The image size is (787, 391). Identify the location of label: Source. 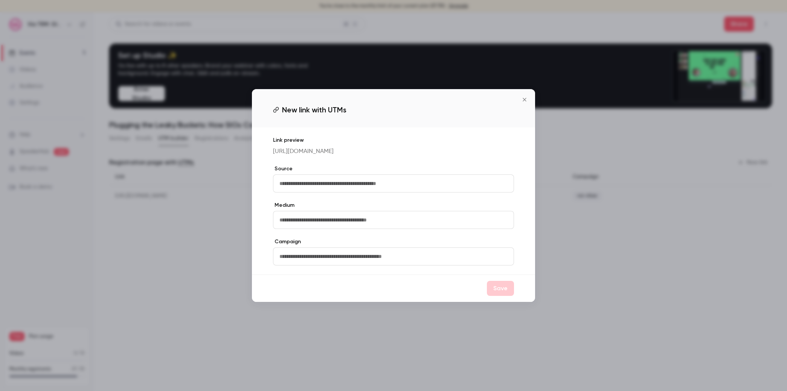
(393, 169).